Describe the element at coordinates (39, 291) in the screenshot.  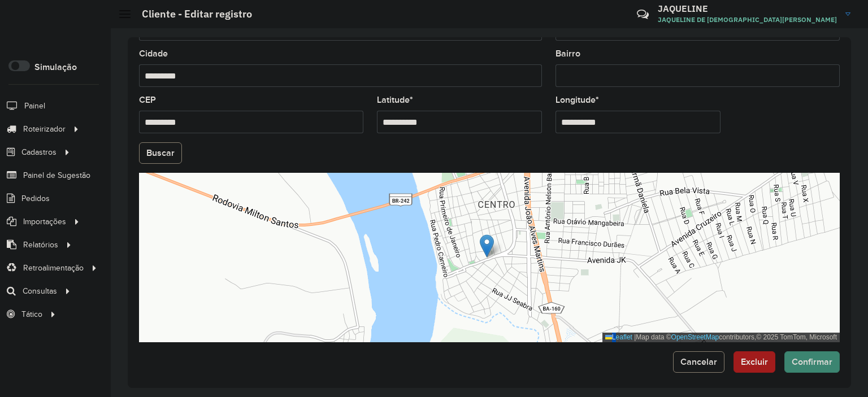
I see `span: Consultas` at that location.